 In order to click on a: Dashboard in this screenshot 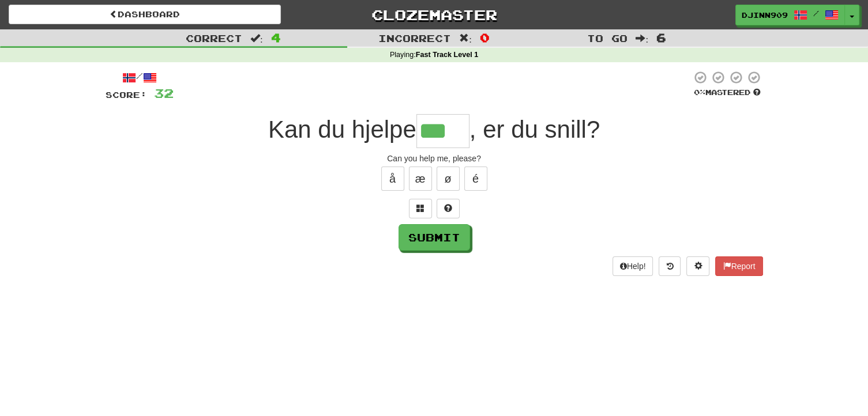, I will do `click(145, 14)`.